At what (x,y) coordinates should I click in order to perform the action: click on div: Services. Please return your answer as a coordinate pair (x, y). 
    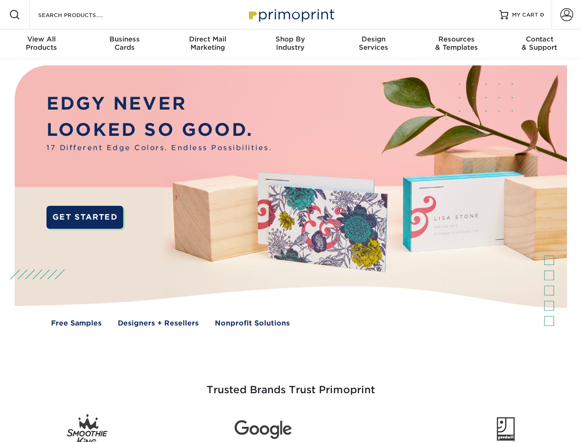
    Looking at the image, I should click on (374, 43).